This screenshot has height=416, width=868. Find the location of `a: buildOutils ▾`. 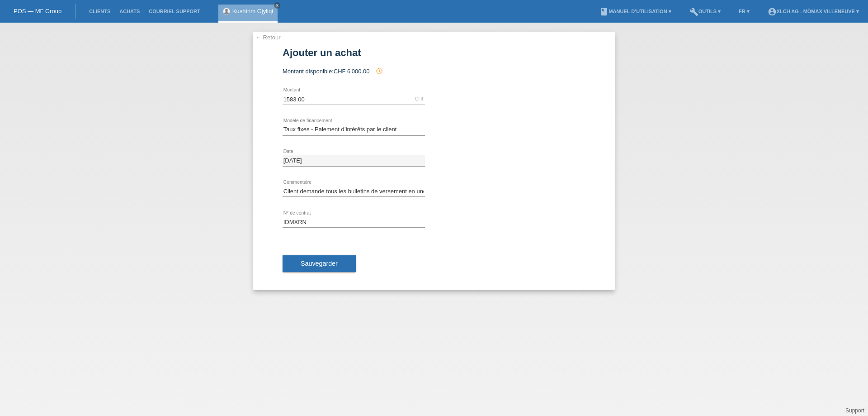

a: buildOutils ▾ is located at coordinates (705, 11).